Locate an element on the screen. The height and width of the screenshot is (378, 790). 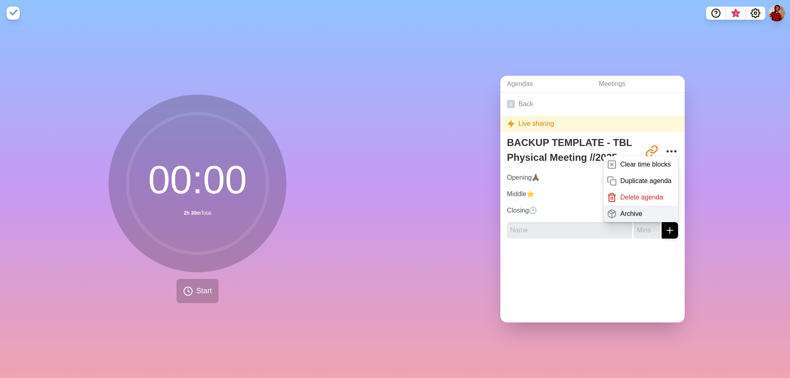
button: Help is located at coordinates (716, 13).